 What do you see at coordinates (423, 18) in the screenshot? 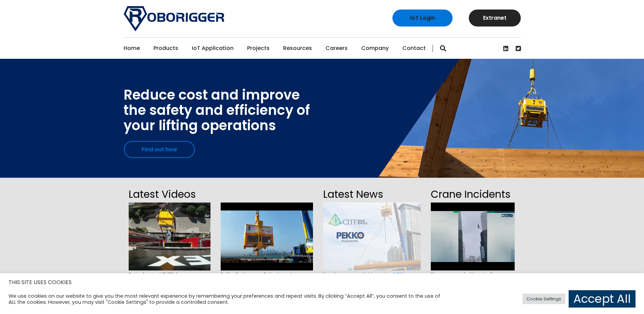
I see `a: IoT Login` at bounding box center [423, 18].